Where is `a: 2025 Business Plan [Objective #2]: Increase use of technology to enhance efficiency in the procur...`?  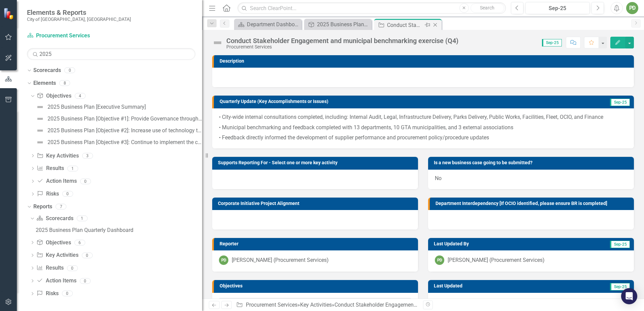
a: 2025 Business Plan [Objective #2]: Increase use of technology to enhance efficiency in the procur... is located at coordinates (118, 130).